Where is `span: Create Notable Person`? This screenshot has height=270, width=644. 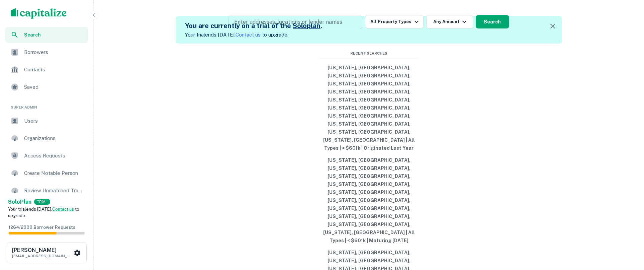
span: Create Notable Person is located at coordinates (54, 173).